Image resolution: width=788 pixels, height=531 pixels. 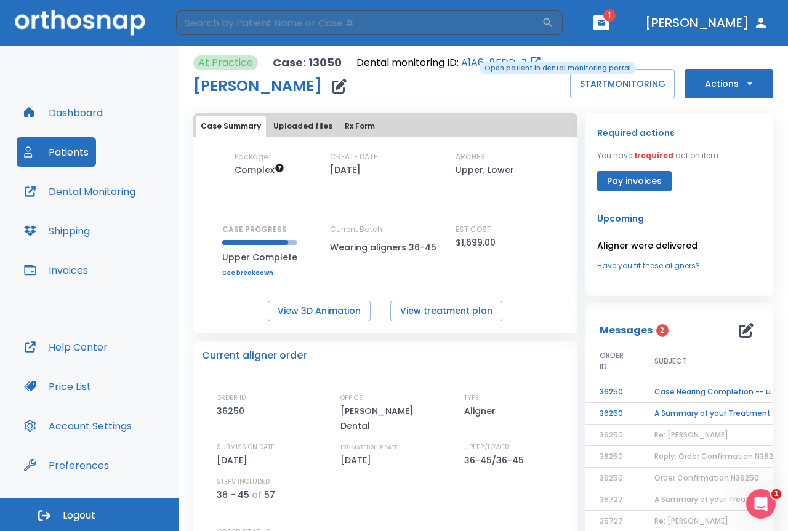 What do you see at coordinates (257, 495) in the screenshot?
I see `p: of` at bounding box center [257, 495].